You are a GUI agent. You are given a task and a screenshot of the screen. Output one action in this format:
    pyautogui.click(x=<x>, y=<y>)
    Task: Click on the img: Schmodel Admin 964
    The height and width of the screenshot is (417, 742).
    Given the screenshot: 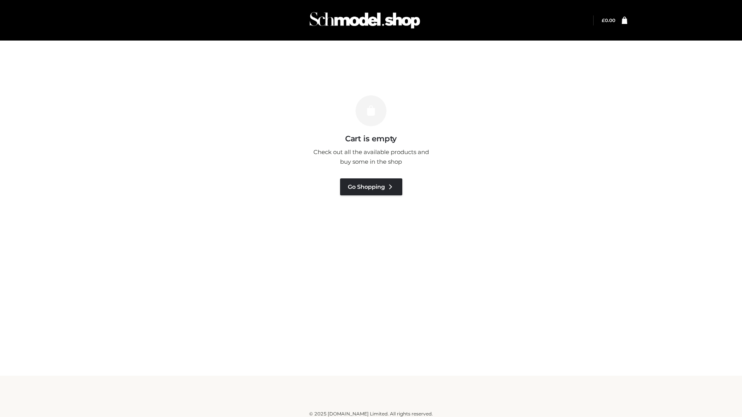 What is the action you would take?
    pyautogui.click(x=365, y=20)
    